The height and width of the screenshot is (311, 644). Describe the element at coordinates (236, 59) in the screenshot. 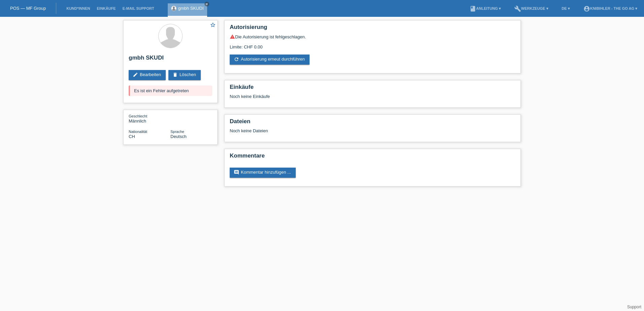

I see `i: refresh` at that location.